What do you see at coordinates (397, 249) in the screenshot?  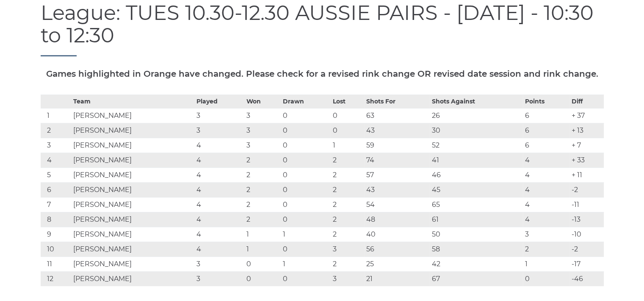 I see `td: 56` at bounding box center [397, 249].